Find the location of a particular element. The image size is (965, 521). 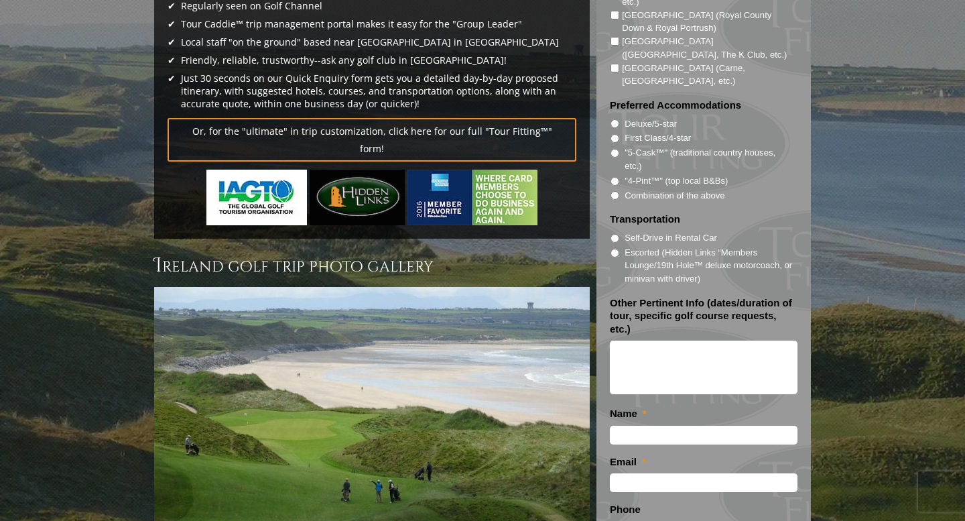

a: Or, for the "ultimate" in trip customization, click here for our full "Tour Fitting™" form! is located at coordinates (372, 139).